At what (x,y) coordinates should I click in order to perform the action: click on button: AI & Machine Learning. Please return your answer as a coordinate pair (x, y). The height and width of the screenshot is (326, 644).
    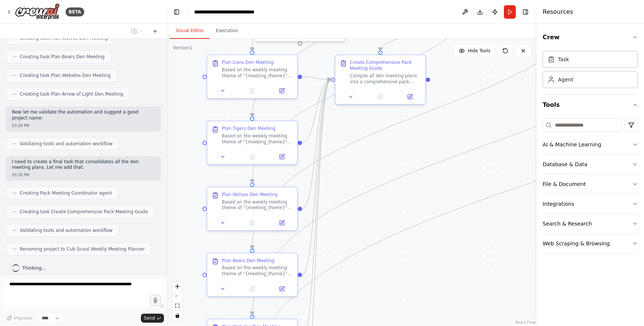
    Looking at the image, I should click on (590, 145).